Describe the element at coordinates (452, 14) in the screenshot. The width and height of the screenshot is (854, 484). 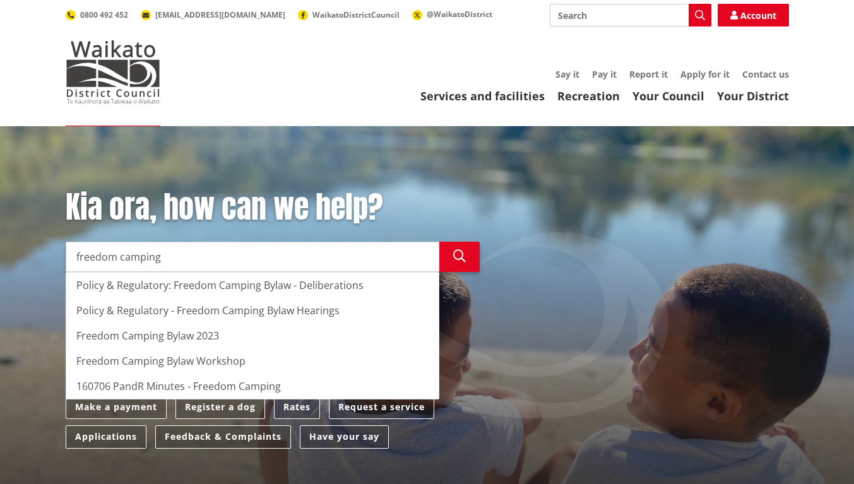
I see `a: @WaikatoDistrict` at that location.